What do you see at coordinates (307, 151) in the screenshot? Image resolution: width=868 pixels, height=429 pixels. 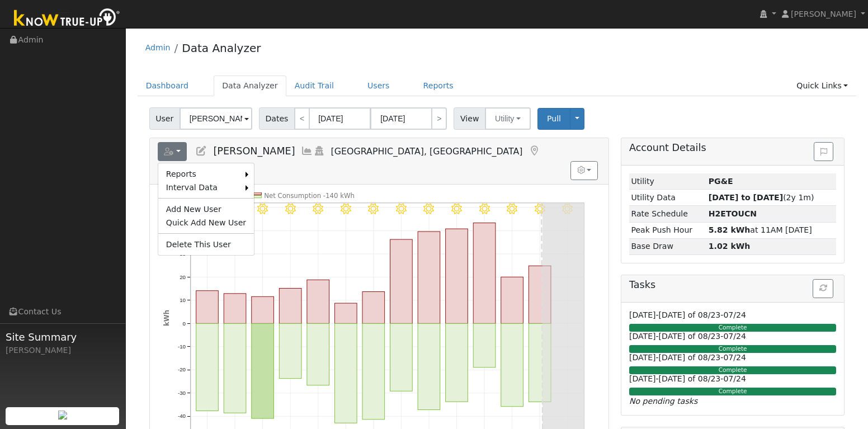 I see `a: Multi-Series Graph` at bounding box center [307, 151].